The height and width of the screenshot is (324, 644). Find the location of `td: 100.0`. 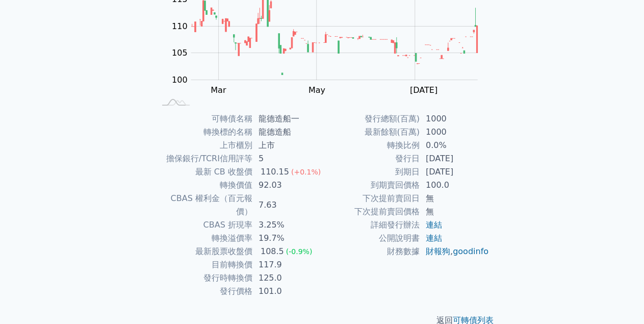

td: 100.0 is located at coordinates (454, 186).